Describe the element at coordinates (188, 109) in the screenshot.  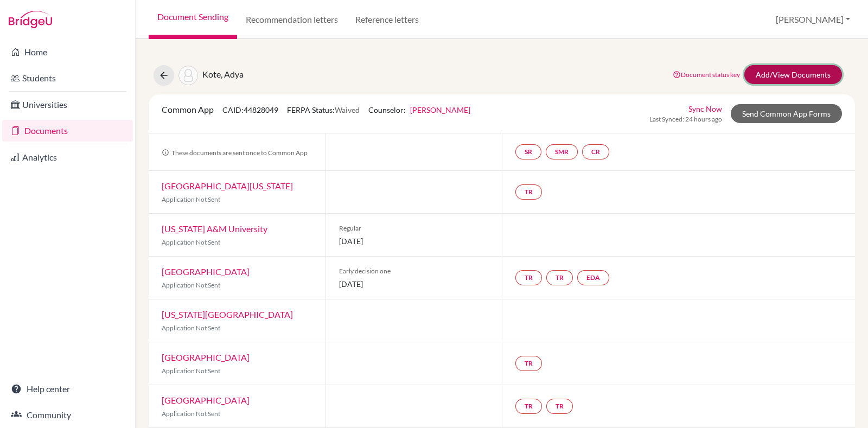
I see `span: Common App` at that location.